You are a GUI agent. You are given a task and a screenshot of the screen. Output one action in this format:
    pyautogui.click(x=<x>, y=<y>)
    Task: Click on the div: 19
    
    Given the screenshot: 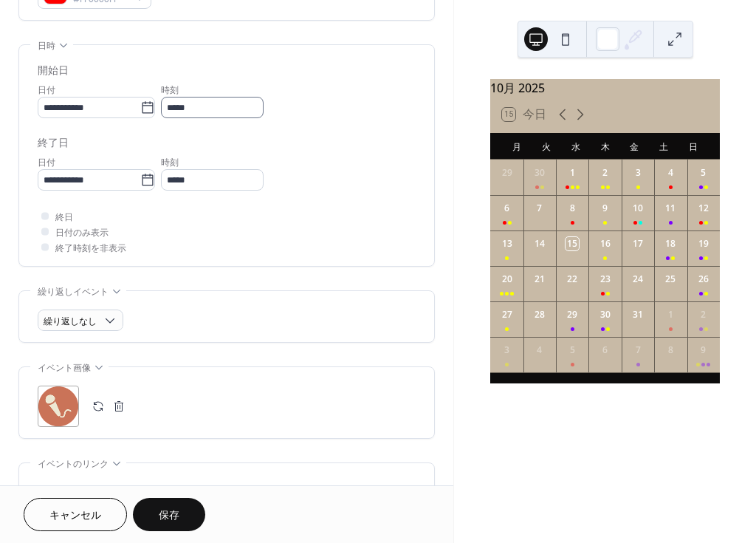 What is the action you would take?
    pyautogui.click(x=704, y=244)
    